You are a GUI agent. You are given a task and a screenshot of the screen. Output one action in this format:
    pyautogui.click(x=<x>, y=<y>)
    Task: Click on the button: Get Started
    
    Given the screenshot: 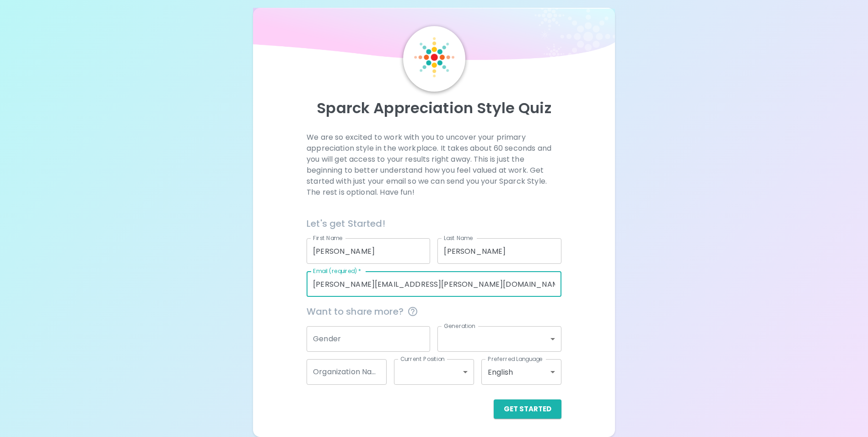 What is the action you would take?
    pyautogui.click(x=528, y=409)
    